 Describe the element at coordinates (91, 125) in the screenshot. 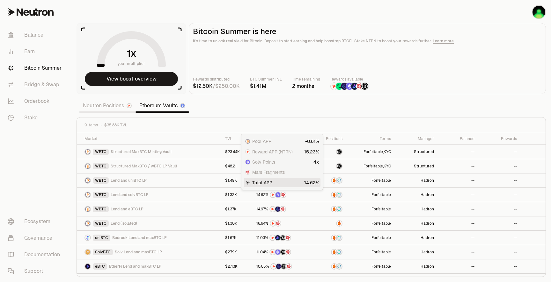

I see `span: 9 items` at that location.